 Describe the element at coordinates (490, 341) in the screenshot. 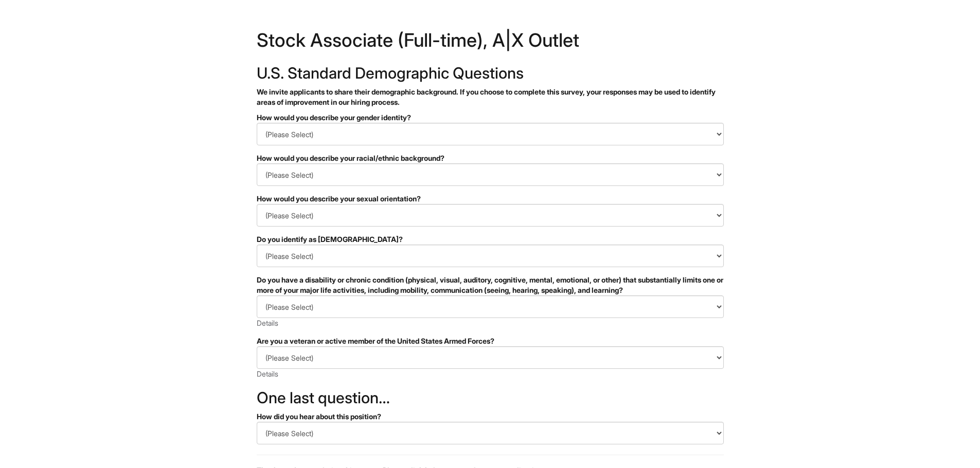

I see `div: Are you a veteran or active member of the United States Armed Forces?` at that location.